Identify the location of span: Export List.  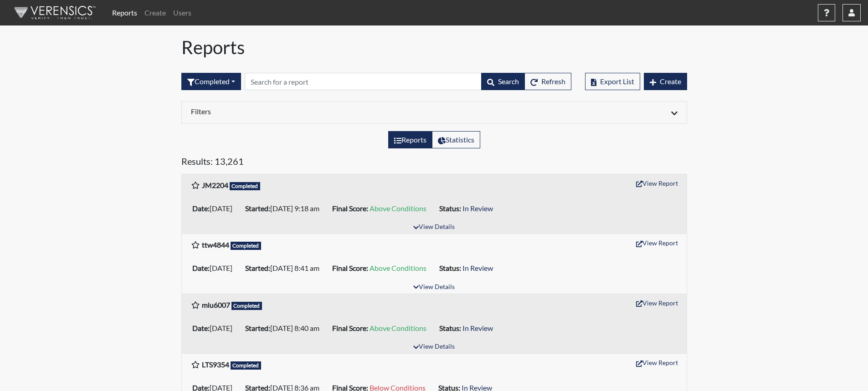
(617, 81).